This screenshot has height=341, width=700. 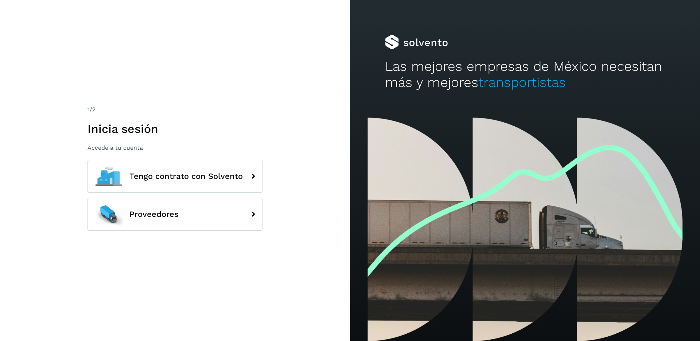 What do you see at coordinates (175, 109) in the screenshot?
I see `div: /2` at bounding box center [175, 109].